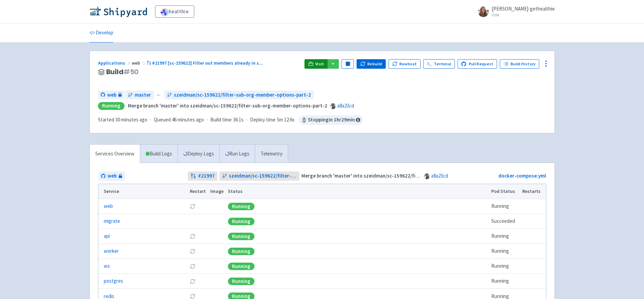  What do you see at coordinates (405, 64) in the screenshot?
I see `button: Rowboat` at bounding box center [405, 64].